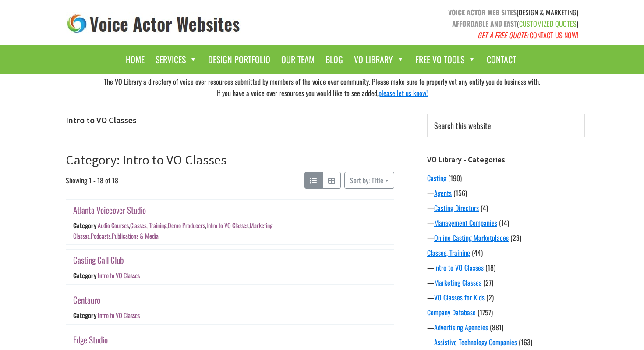 The image size is (644, 350). Describe the element at coordinates (451, 312) in the screenshot. I see `a: Company Database` at that location.